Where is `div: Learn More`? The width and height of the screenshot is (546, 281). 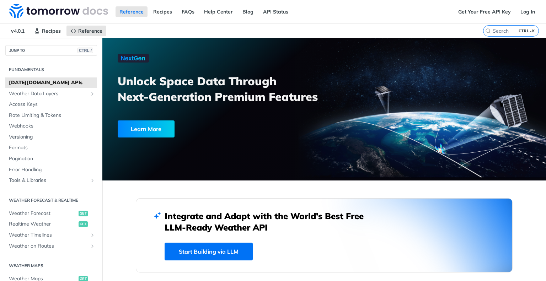
div: Learn More is located at coordinates (146, 129).